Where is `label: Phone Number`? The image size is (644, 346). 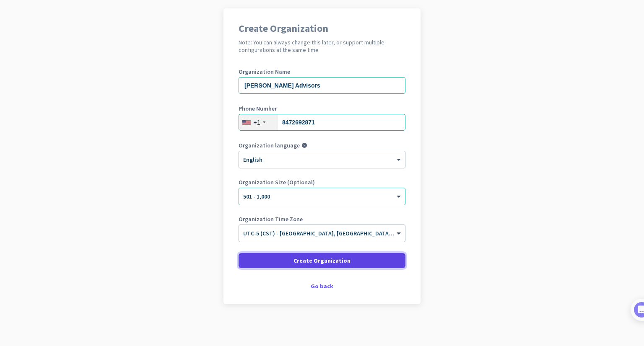 label: Phone Number is located at coordinates (322, 109).